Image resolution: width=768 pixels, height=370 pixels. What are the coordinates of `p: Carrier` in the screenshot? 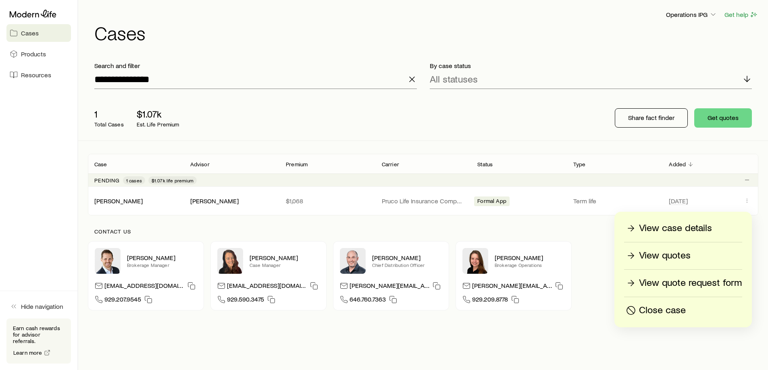 It's located at (390, 164).